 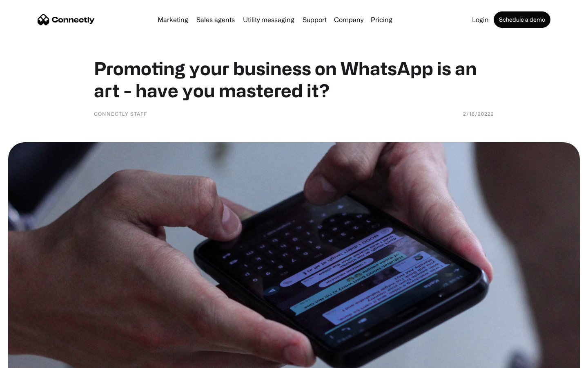 I want to click on a: Login, so click(x=480, y=20).